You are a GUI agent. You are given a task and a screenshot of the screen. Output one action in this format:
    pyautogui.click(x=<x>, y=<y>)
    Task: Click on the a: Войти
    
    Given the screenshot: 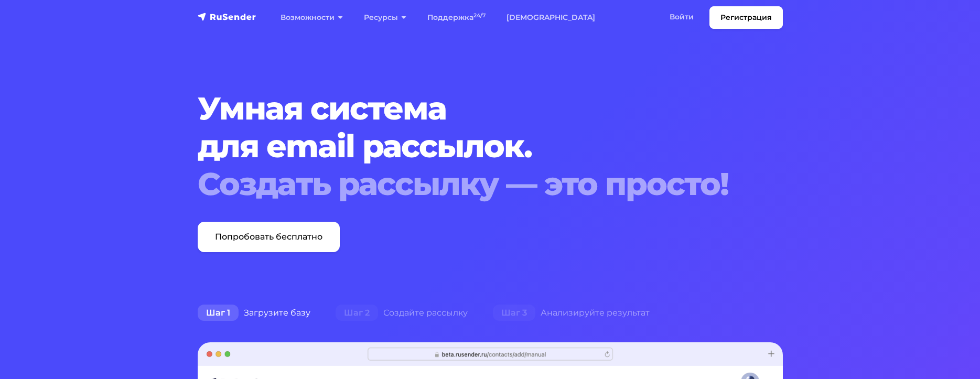 What is the action you would take?
    pyautogui.click(x=682, y=17)
    